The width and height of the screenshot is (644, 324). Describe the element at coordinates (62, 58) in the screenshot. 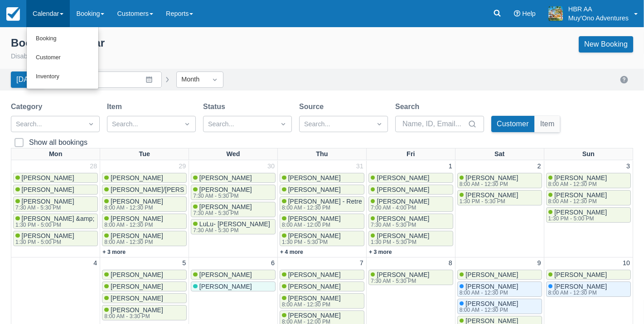

I see `a: Customer` at that location.